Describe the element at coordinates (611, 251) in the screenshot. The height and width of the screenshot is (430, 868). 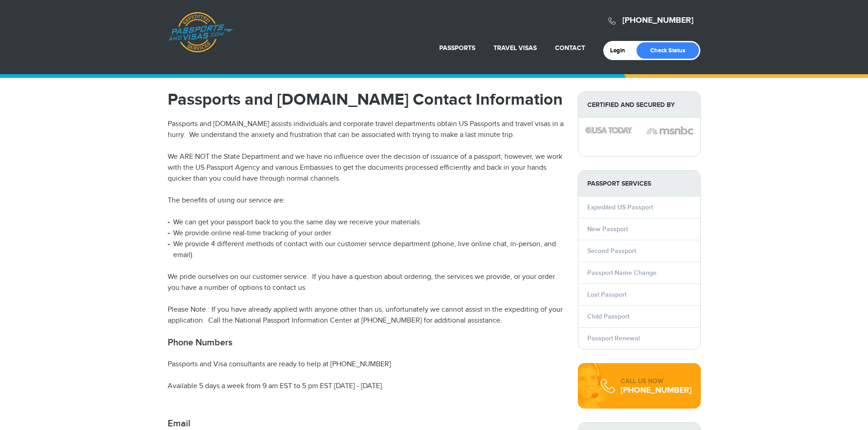
I see `a: Second Passport` at that location.